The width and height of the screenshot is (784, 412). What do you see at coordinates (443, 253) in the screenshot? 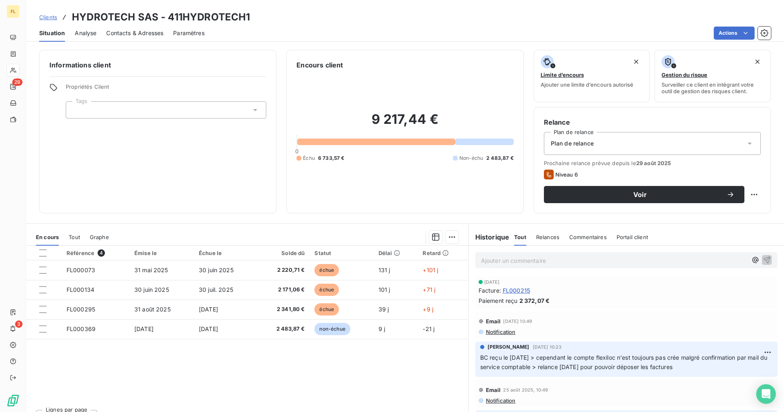
I see `div: Retard` at bounding box center [443, 253].